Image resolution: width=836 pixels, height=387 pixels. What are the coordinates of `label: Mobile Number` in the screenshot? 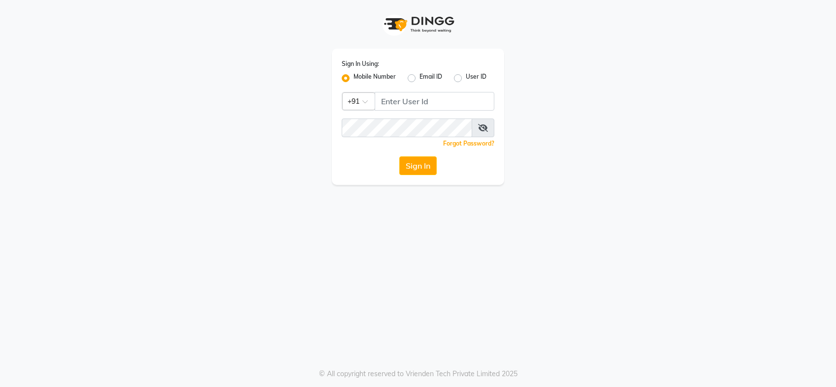 It's located at (375, 78).